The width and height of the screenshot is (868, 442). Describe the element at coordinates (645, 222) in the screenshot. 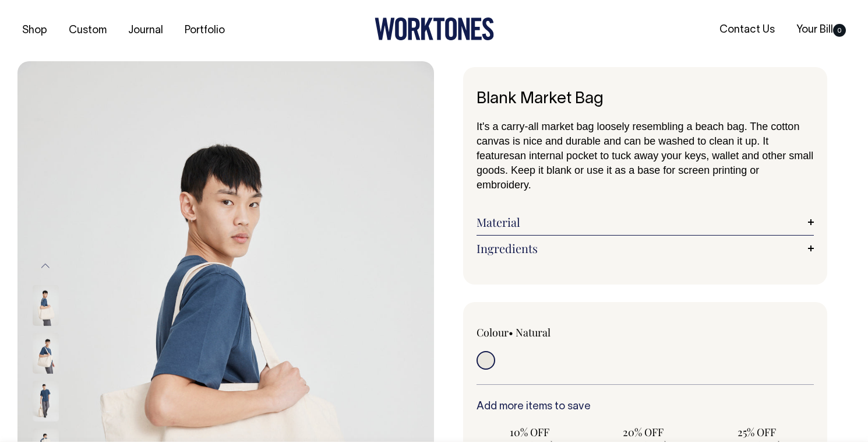

I see `a: Material` at that location.